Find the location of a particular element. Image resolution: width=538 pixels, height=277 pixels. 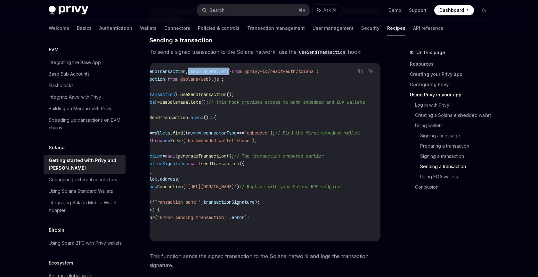

span: Error is located at coordinates (177, 141).